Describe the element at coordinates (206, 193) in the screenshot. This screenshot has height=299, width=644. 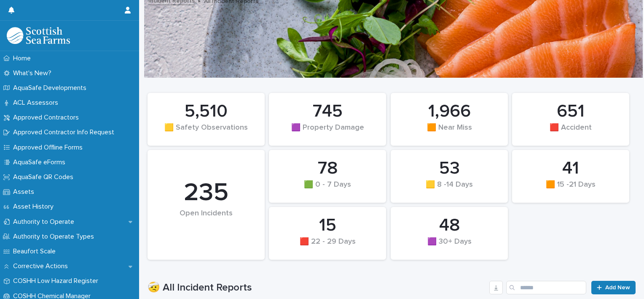
I see `div: 235` at that location.